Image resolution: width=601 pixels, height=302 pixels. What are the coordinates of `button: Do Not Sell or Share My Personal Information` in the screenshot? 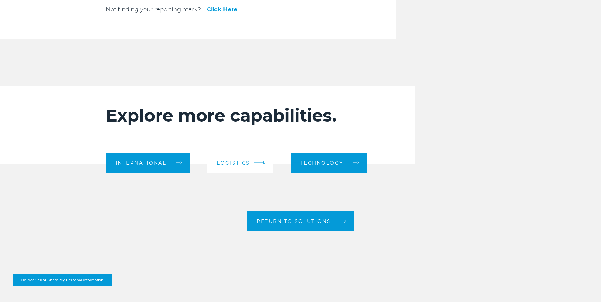 It's located at (62, 280).